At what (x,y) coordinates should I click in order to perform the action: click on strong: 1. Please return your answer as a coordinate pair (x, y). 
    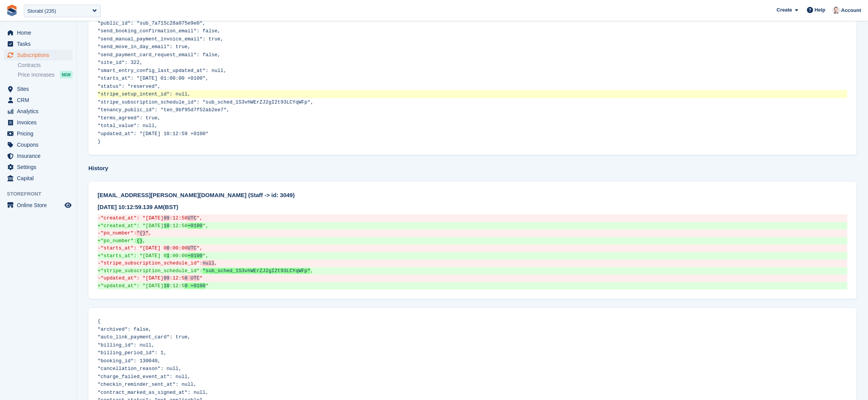
    Looking at the image, I should click on (168, 255).